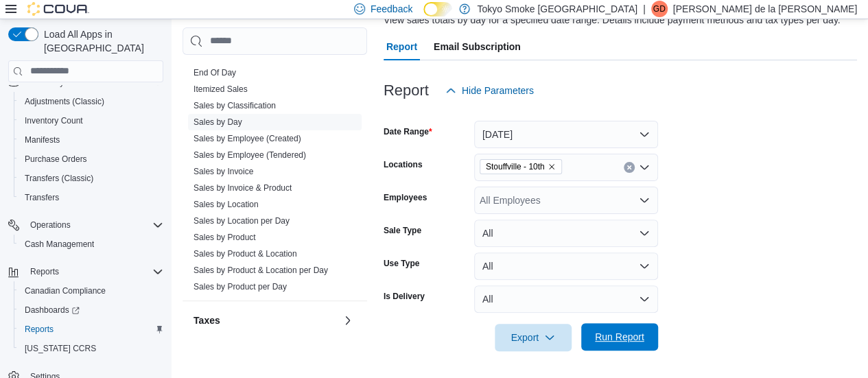 The width and height of the screenshot is (868, 378). What do you see at coordinates (247, 138) in the screenshot?
I see `span: Sales by Employee (Created)` at bounding box center [247, 138].